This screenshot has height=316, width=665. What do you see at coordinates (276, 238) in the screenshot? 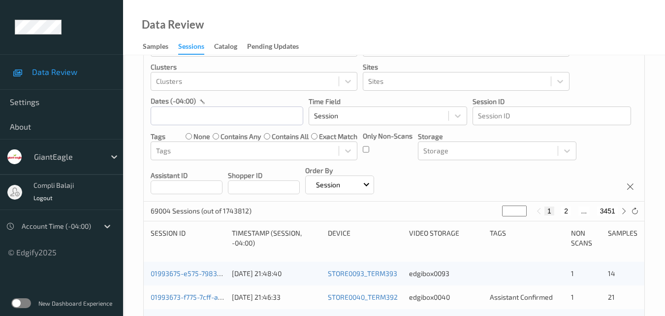
I see `div: Timestamp (Session, -04:00)` at bounding box center [276, 238].